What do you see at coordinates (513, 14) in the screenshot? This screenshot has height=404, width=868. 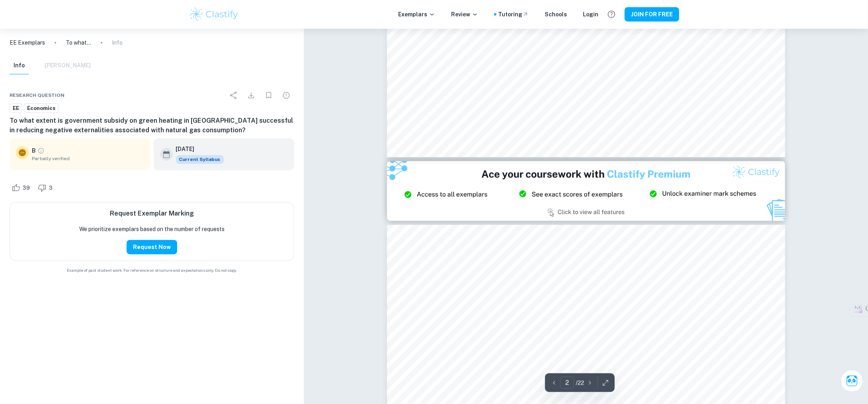 I see `div: Tutoring` at bounding box center [513, 14].